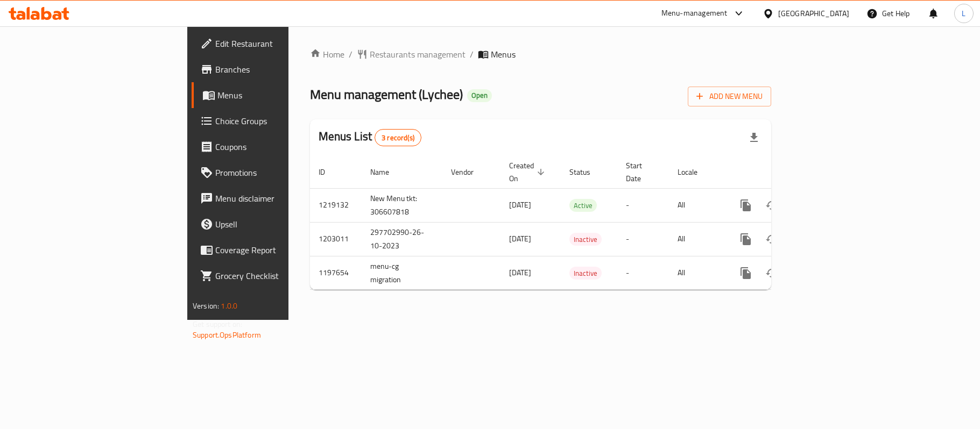  Describe the element at coordinates (402, 239) in the screenshot. I see `td: 297702990-26-10-2023` at that location.